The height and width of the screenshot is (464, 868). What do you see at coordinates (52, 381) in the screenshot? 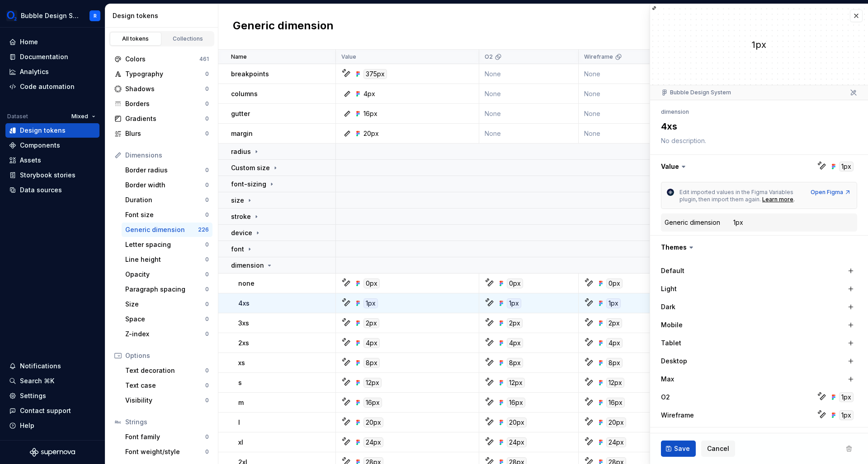
I see `button: Search ⌘K` at bounding box center [52, 381].